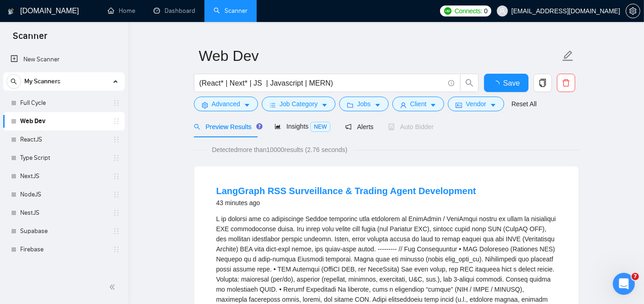  What do you see at coordinates (506, 83) in the screenshot?
I see `button: Save` at bounding box center [506, 83].